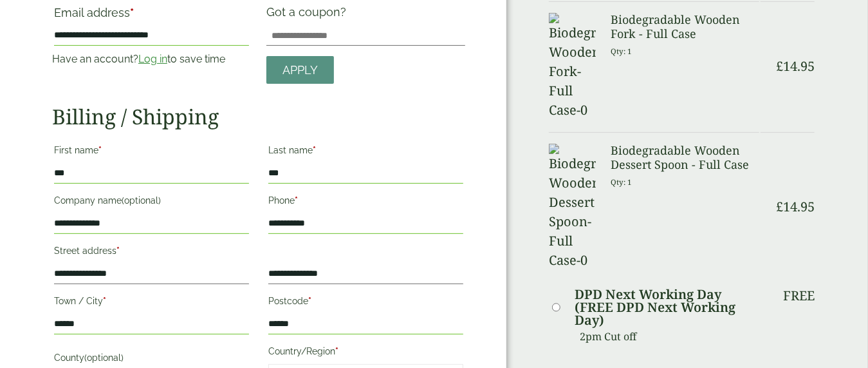 This screenshot has width=868, height=368. Describe the element at coordinates (365, 202) in the screenshot. I see `label: Phone` at that location.